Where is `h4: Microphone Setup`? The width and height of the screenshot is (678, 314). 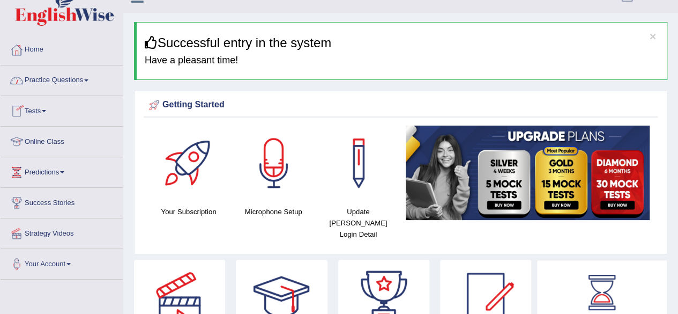 h4: Microphone Setup is located at coordinates (273, 211).